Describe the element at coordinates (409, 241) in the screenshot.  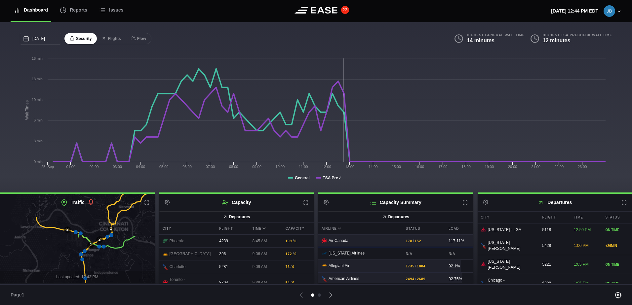
I see `b: 178` at that location.